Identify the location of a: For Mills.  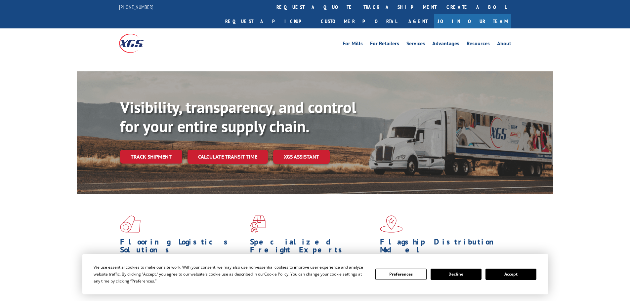
(353, 45).